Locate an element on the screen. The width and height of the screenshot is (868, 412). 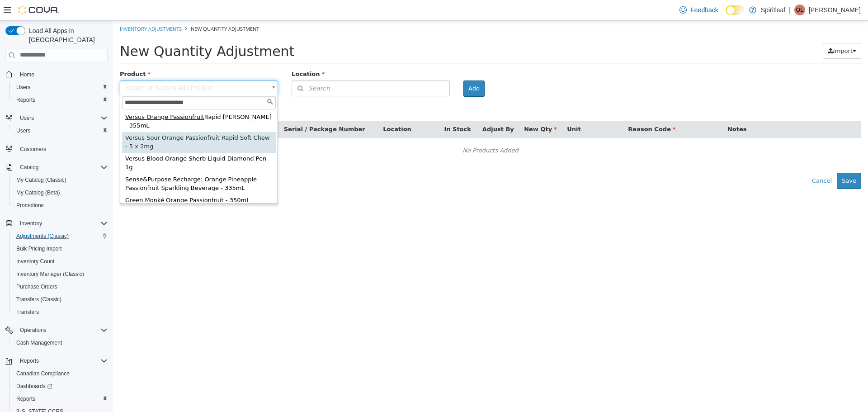
button: Customers is located at coordinates (57, 149).